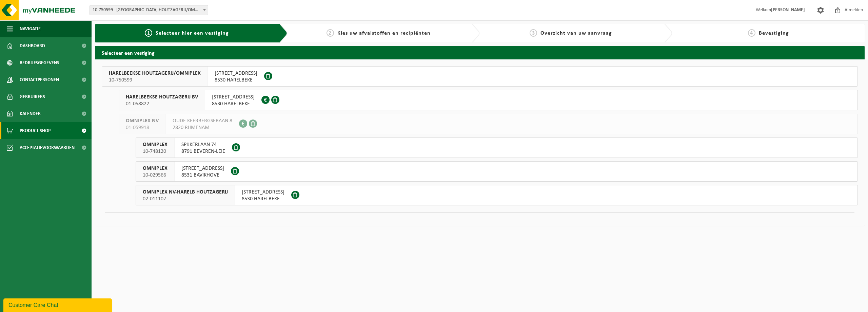  I want to click on span: Kies uw afvalstoffen en recipiënten, so click(384, 33).